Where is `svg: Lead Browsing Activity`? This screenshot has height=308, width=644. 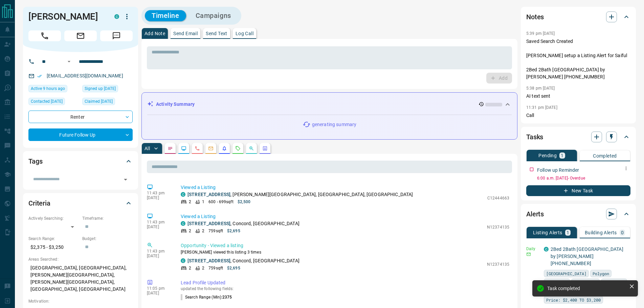 svg: Lead Browsing Activity is located at coordinates (183, 149).